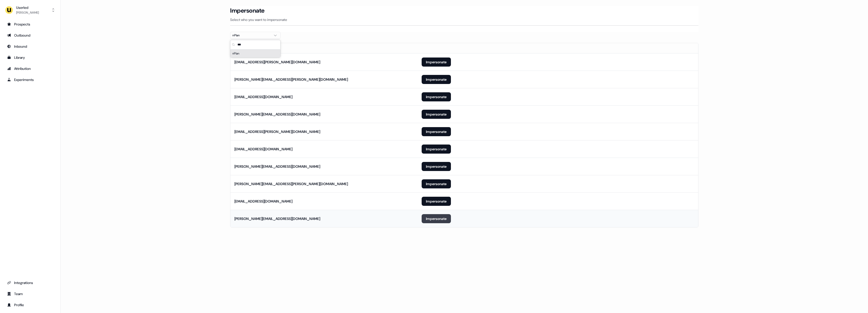 The height and width of the screenshot is (313, 868). Describe the element at coordinates (27, 8) in the screenshot. I see `div: Userled` at that location.